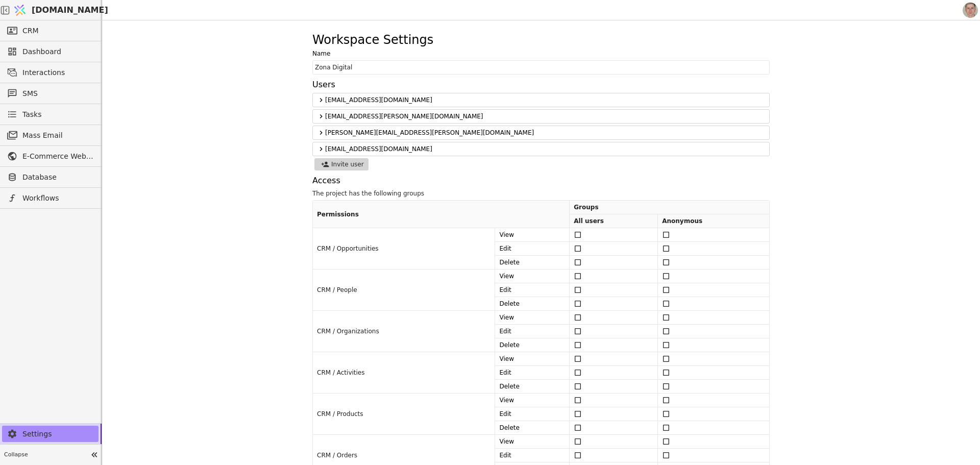  I want to click on span: Interactions, so click(57, 72).